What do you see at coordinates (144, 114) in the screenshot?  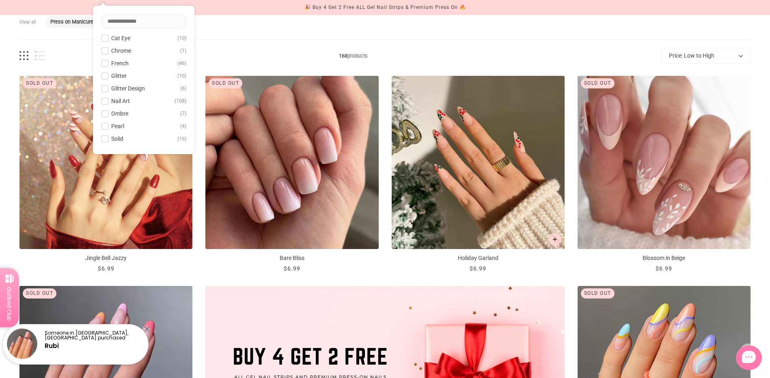 I see `button: Ombre 7` at bounding box center [144, 114].